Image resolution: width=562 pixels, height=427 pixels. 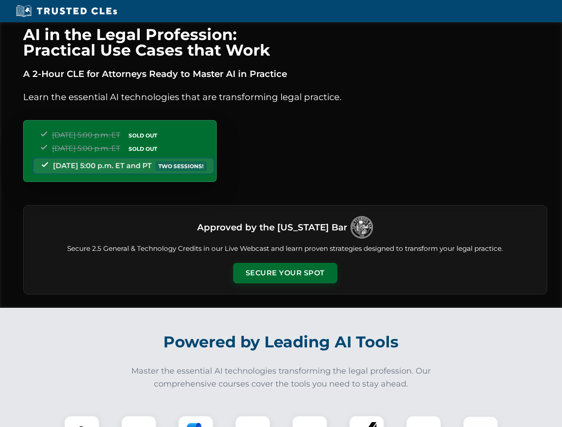 I want to click on img: Logo, so click(x=362, y=227).